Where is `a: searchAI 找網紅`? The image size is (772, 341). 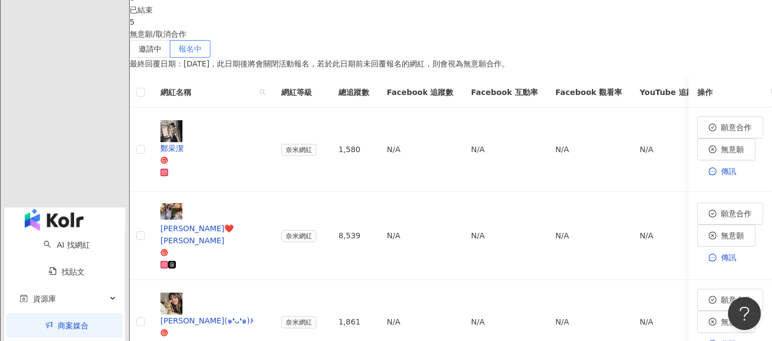 a: searchAI 找網紅 is located at coordinates (66, 245).